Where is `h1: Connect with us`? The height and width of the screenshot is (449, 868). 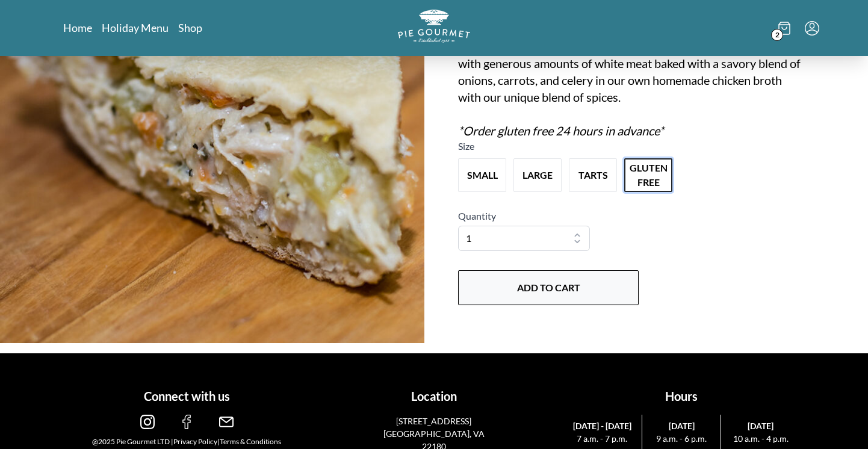
h1: Connect with us is located at coordinates (186, 396).